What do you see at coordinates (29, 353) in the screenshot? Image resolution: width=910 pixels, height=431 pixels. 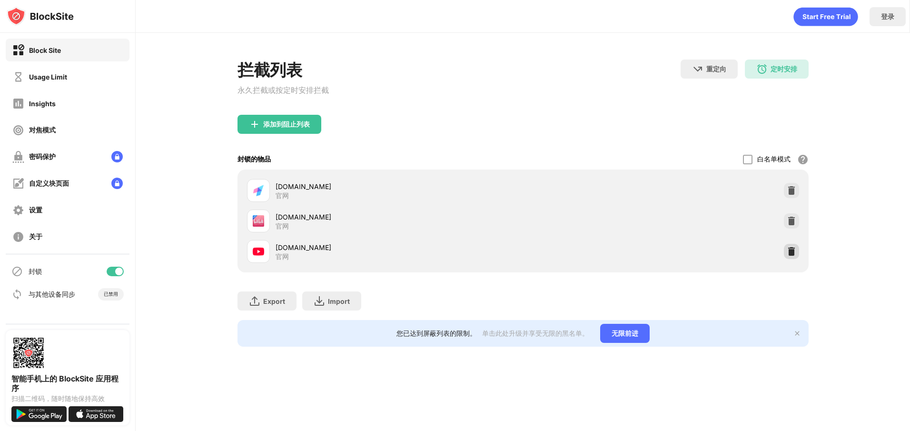 I see `img: options-page-qr-code.png` at bounding box center [29, 353].